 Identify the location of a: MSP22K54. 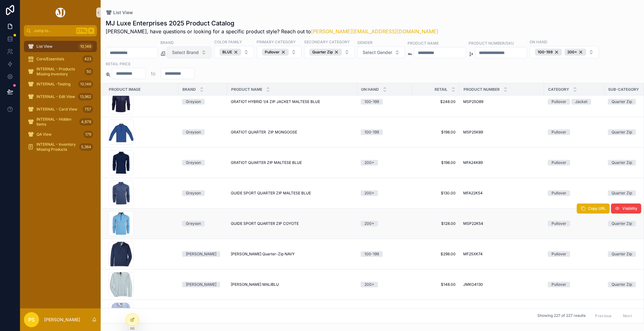
(501, 224).